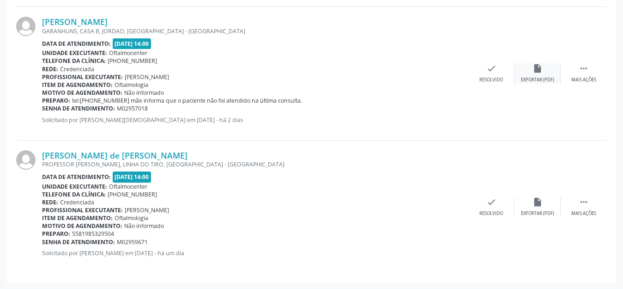 The image size is (623, 289). Describe the element at coordinates (132, 242) in the screenshot. I see `span: M02959671` at that location.